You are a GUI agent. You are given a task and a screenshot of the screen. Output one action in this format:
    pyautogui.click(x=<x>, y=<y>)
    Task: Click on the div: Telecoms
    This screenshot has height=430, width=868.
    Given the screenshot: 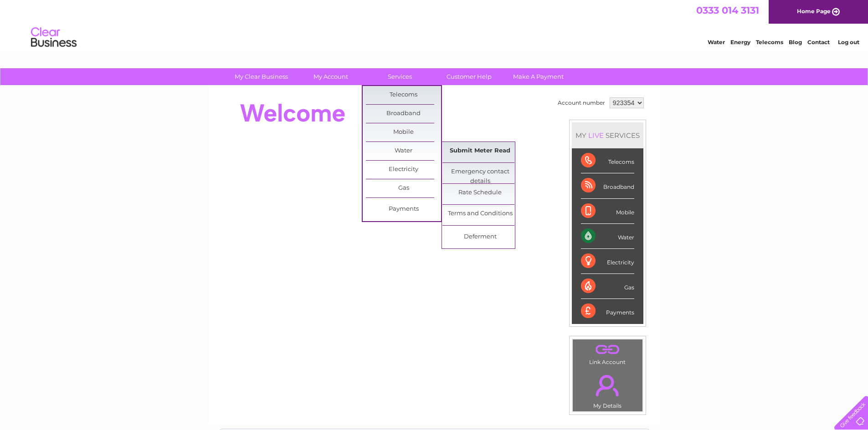 What is the action you would take?
    pyautogui.click(x=608, y=161)
    